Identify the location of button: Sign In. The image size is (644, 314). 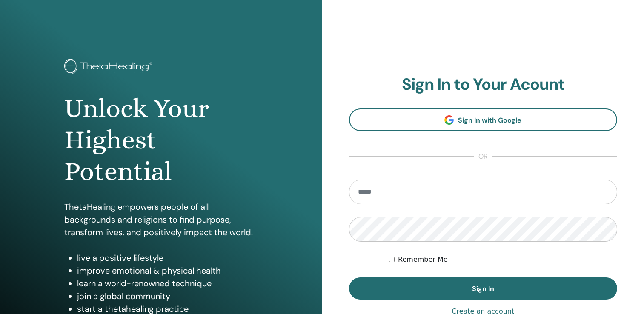
(483, 289).